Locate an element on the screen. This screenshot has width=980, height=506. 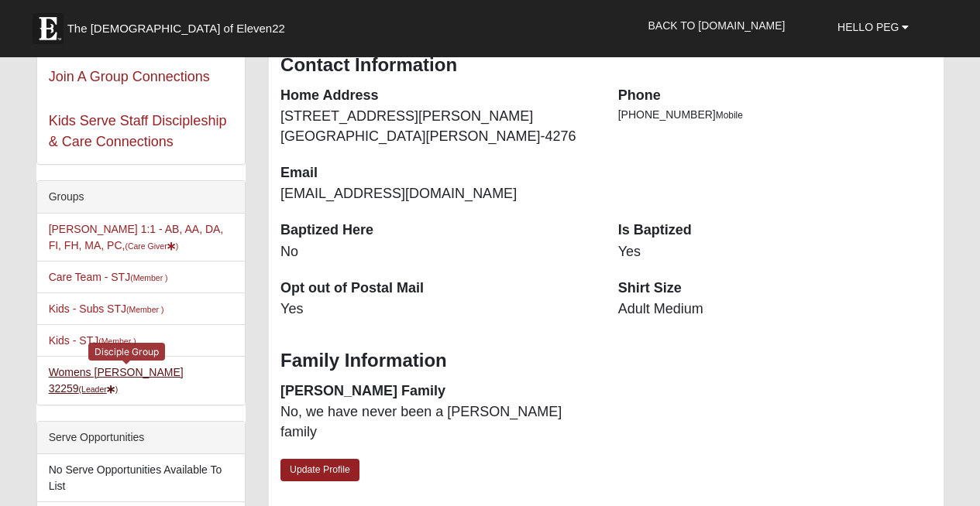
span: Mobile is located at coordinates (729, 116).